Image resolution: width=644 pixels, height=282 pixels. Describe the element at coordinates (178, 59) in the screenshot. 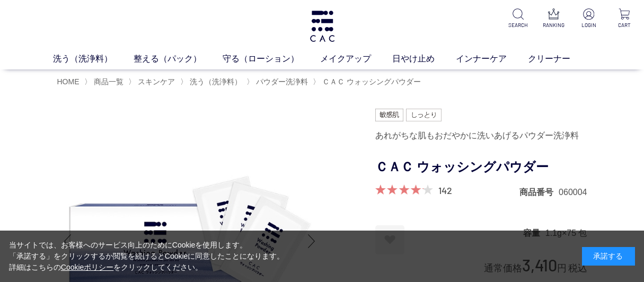

I see `a: 整える（パック）` at that location.